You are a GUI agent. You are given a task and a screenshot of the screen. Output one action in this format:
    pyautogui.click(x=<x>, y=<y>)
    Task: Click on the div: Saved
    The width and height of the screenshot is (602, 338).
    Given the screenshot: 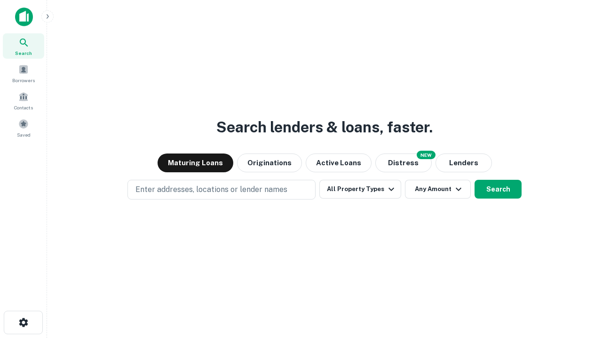 What is the action you would take?
    pyautogui.click(x=24, y=128)
    